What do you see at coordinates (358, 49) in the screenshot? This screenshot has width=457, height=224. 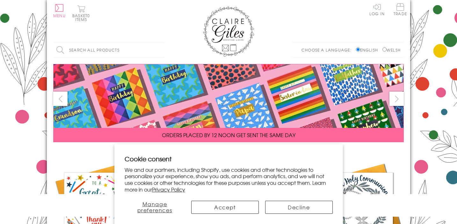 I see `input: English` at bounding box center [358, 49].